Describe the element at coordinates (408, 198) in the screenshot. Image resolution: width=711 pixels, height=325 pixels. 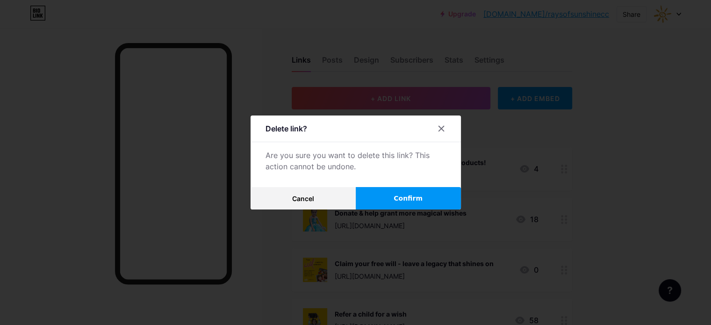
I see `button: Confirm` at that location.